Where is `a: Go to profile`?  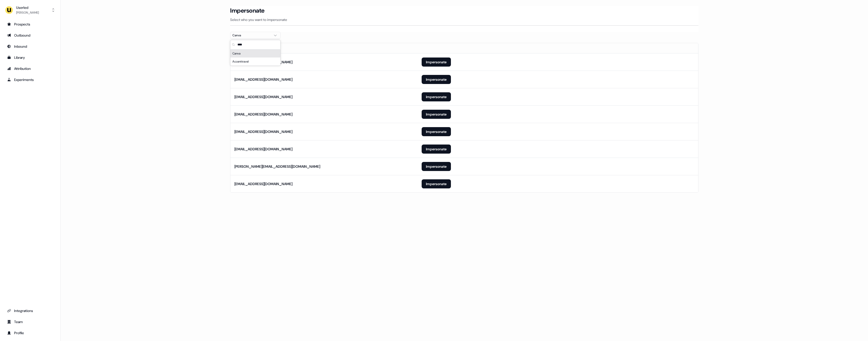 a: Go to profile is located at coordinates (30, 333).